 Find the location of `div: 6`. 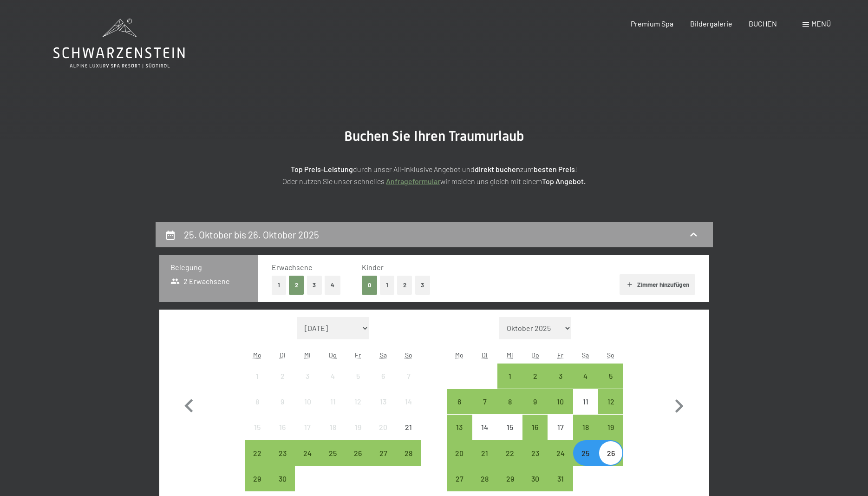

div: 6 is located at coordinates (383, 384).